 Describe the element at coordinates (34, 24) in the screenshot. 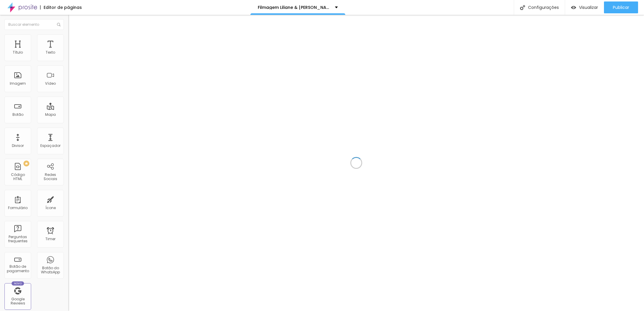

I see `input: Buscar elemento` at that location.